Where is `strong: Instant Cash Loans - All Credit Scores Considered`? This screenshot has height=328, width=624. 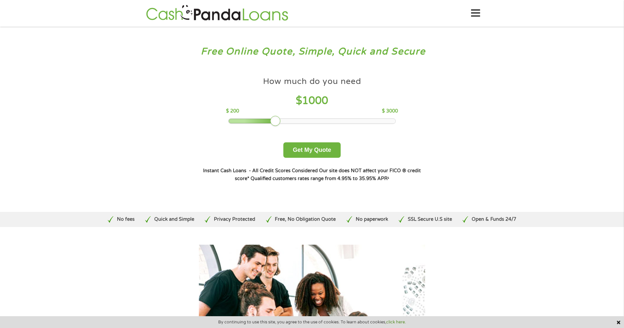 strong: Instant Cash Loans - All Credit Scores Considered is located at coordinates (261, 170).